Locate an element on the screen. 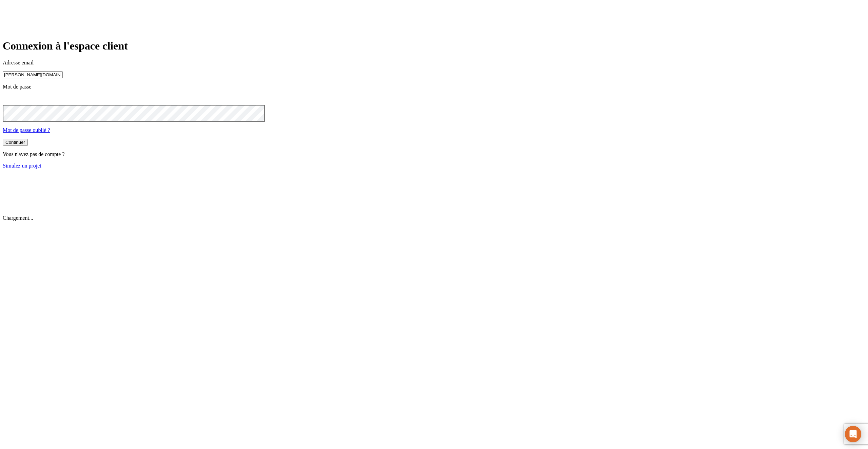  button: Continuer is located at coordinates (15, 142).